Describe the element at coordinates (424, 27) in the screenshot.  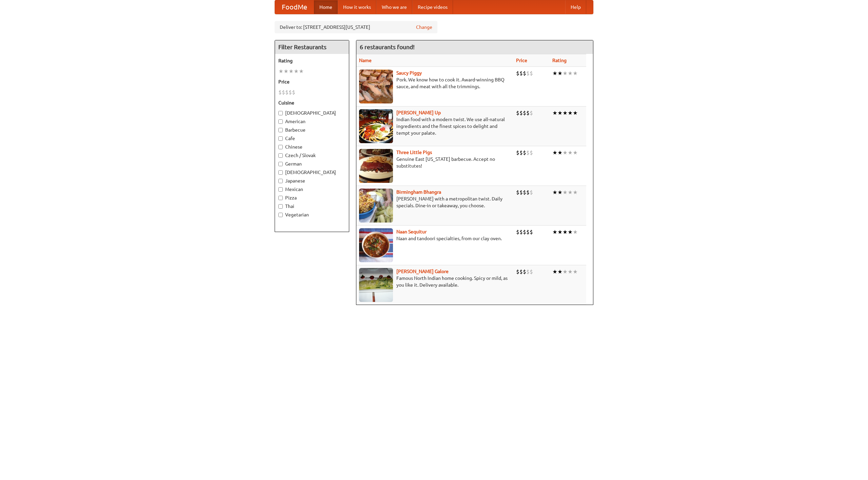
I see `a: Change` at that location.